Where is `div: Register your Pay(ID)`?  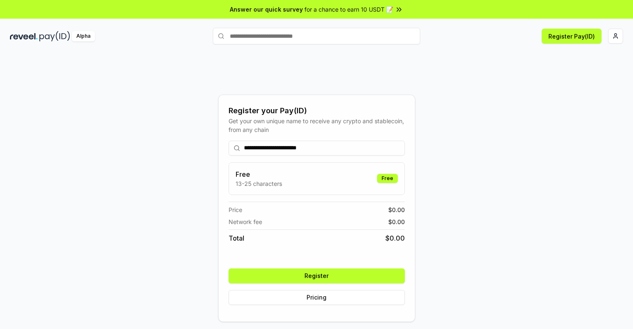 div: Register your Pay(ID) is located at coordinates (316, 111).